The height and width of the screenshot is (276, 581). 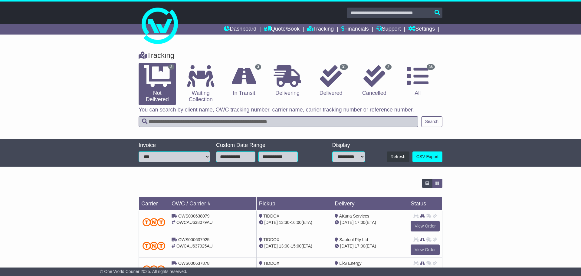 What do you see at coordinates (157, 84) in the screenshot?
I see `a: 3 Not Delivered` at bounding box center [157, 84].